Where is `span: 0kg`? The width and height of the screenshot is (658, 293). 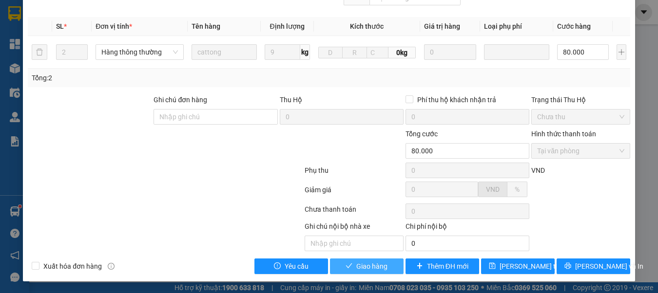
span: 0kg is located at coordinates (402, 53).